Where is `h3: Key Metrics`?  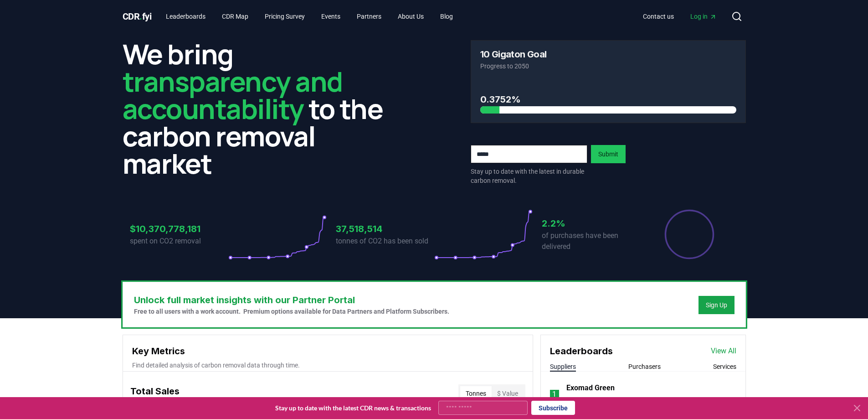 h3: Key Metrics is located at coordinates (328, 352).